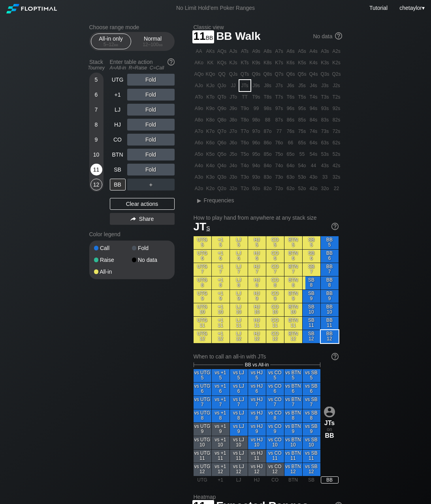 The height and width of the screenshot is (504, 431). Describe the element at coordinates (329, 310) in the screenshot. I see `div: BB 10` at that location.